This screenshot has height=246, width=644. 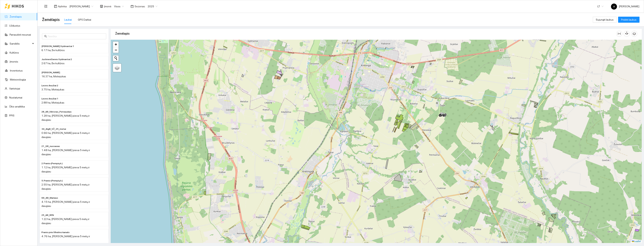 What do you see at coordinates (16, 98) in the screenshot?
I see `a: Nustatymai` at bounding box center [16, 98].